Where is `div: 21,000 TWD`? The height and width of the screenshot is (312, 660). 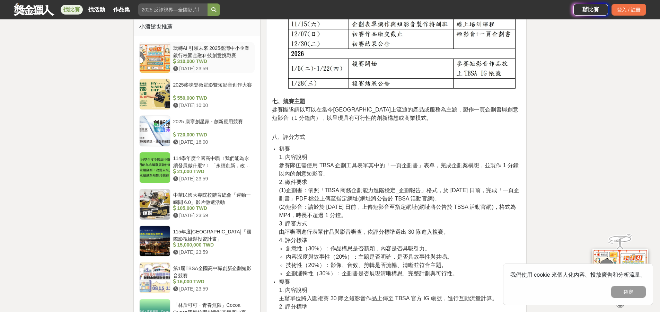 div: 21,000 TWD is located at coordinates (213, 172).